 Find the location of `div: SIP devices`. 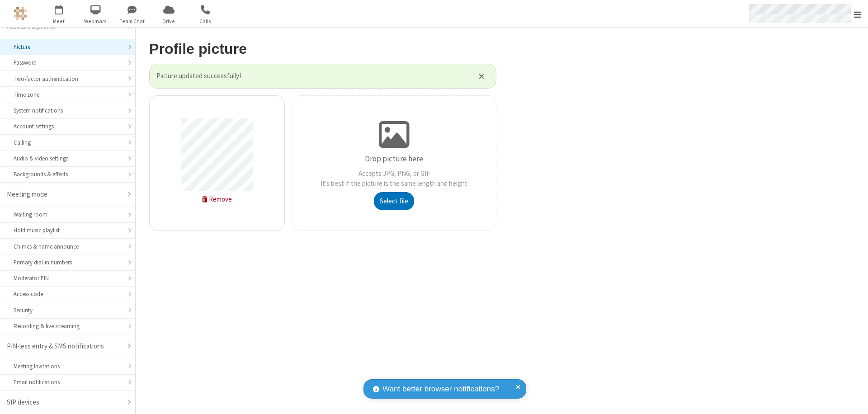

div: SIP devices is located at coordinates (64, 402).